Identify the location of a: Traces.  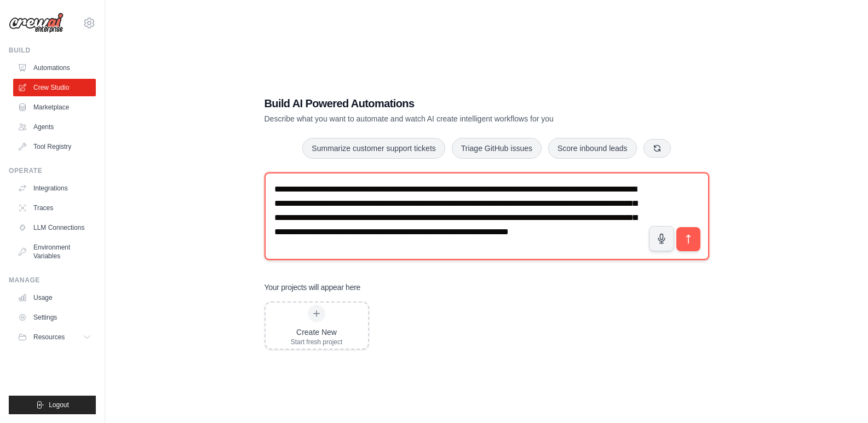
(54, 208).